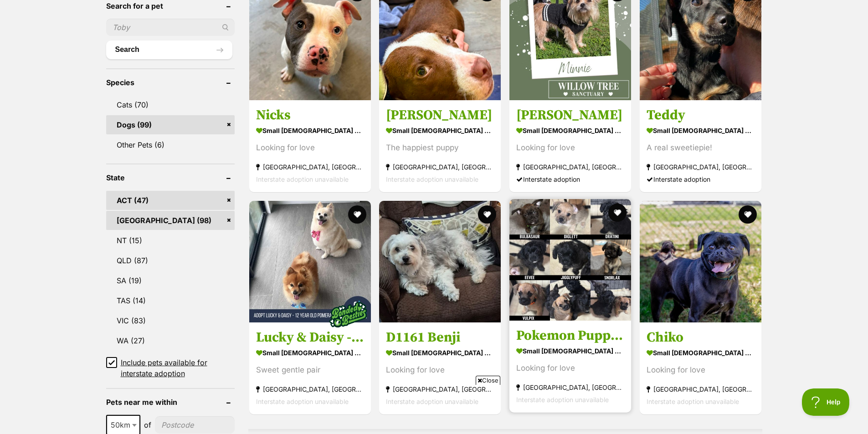 The width and height of the screenshot is (868, 434). What do you see at coordinates (488, 381) in the screenshot?
I see `span: Close` at bounding box center [488, 381].